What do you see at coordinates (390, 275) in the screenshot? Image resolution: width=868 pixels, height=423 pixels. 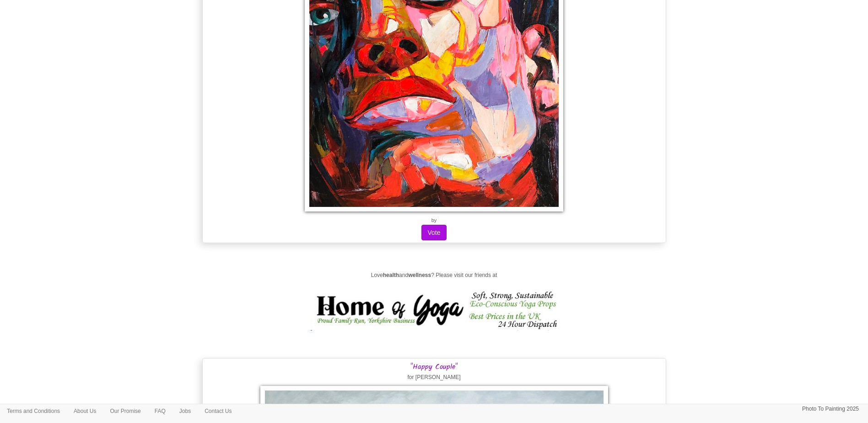 I see `strong: health` at bounding box center [390, 275].